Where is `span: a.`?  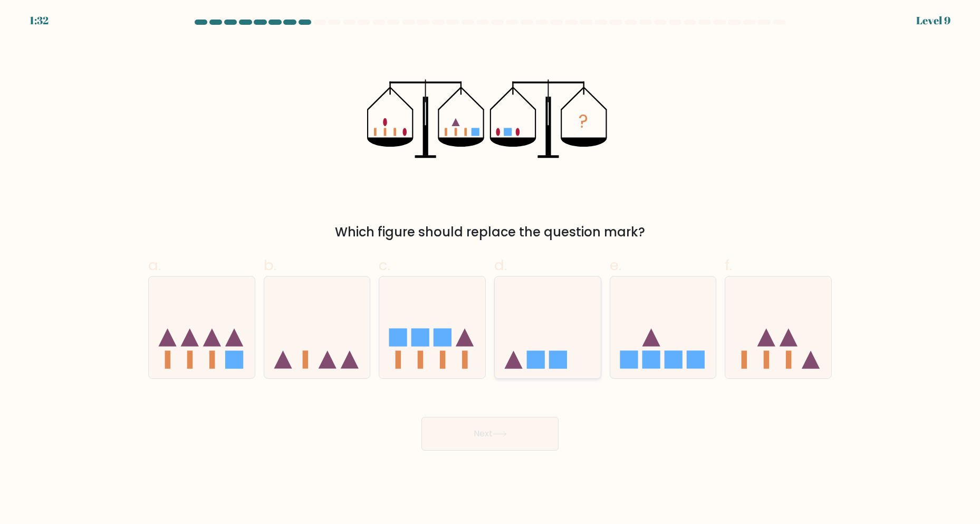 span: a. is located at coordinates (154, 264).